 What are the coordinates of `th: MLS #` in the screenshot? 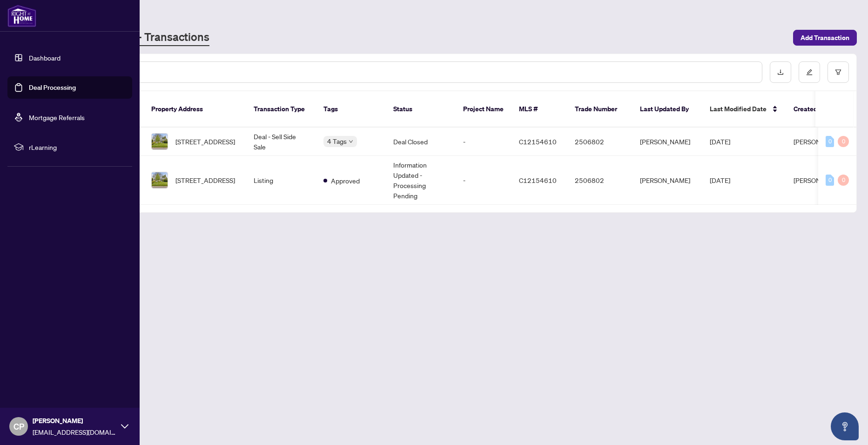 It's located at (540, 110).